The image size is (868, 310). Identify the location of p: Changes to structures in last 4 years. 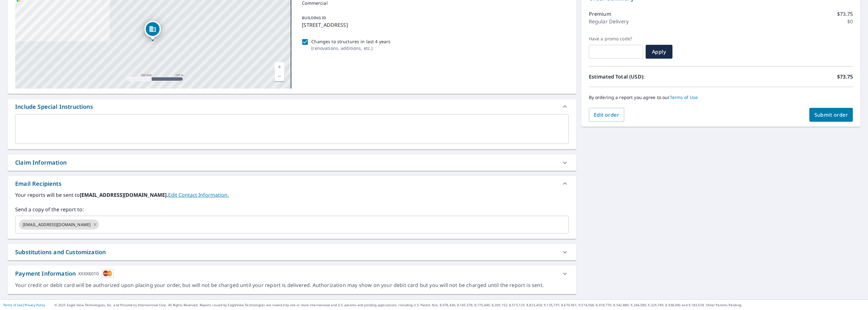
(351, 41).